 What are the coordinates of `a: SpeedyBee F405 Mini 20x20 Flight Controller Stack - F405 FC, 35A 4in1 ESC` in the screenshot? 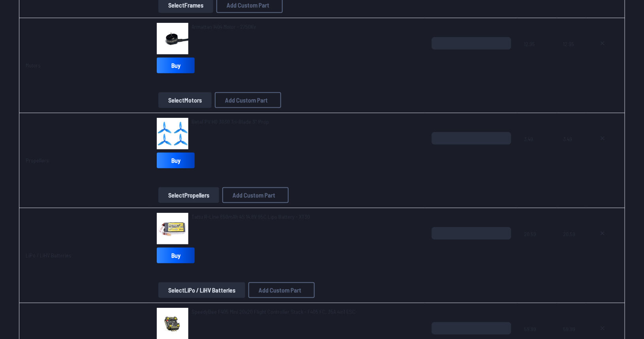 It's located at (274, 312).